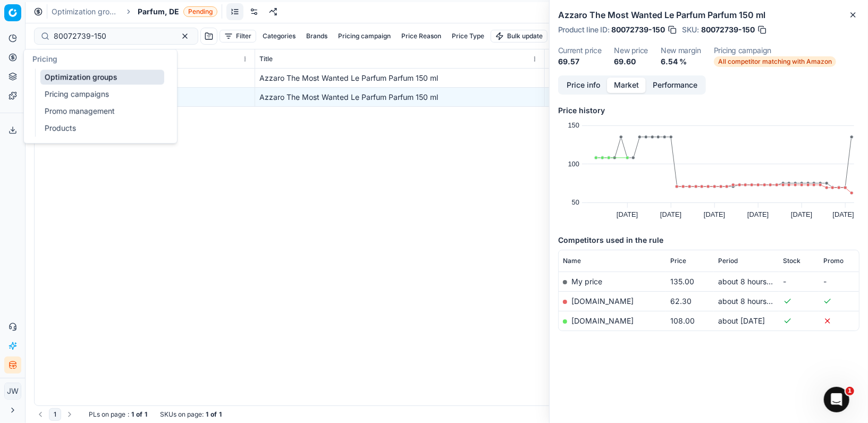 This screenshot has height=423, width=868. Describe the element at coordinates (266, 59) in the screenshot. I see `span: Title` at that location.